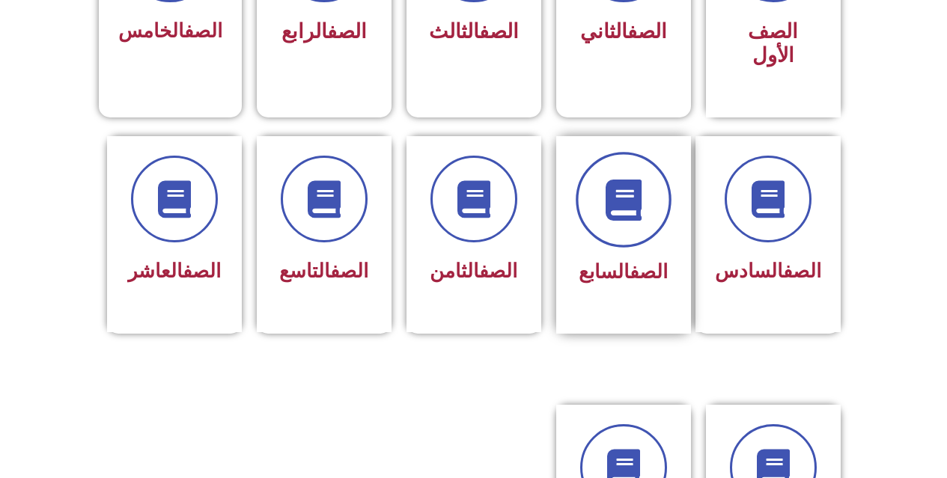 This screenshot has height=478, width=947. What do you see at coordinates (623, 272) in the screenshot?
I see `span: السابع` at bounding box center [623, 272].